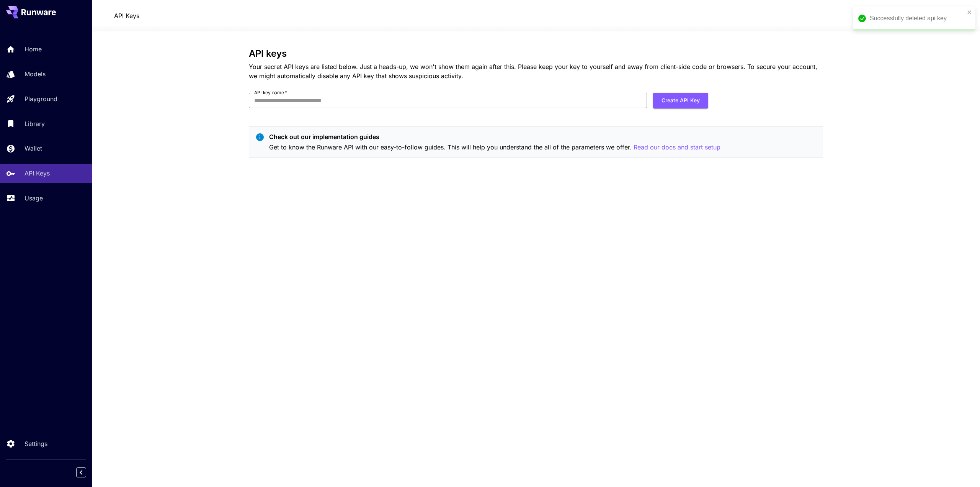  Describe the element at coordinates (494, 137) in the screenshot. I see `p: Check out our implementation guides` at that location.